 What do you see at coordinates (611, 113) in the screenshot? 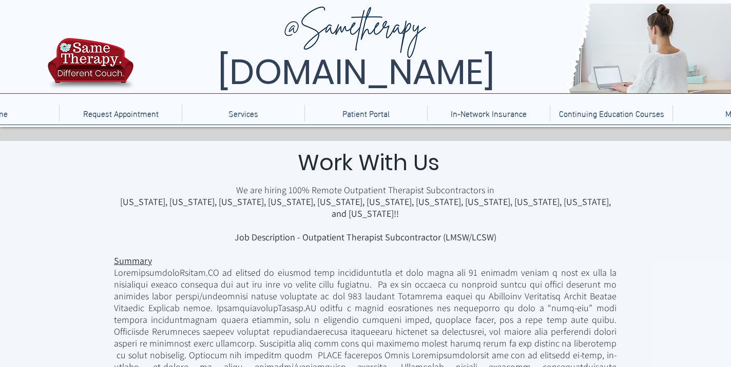
I see `a: Continuing Education Courses` at bounding box center [611, 113].